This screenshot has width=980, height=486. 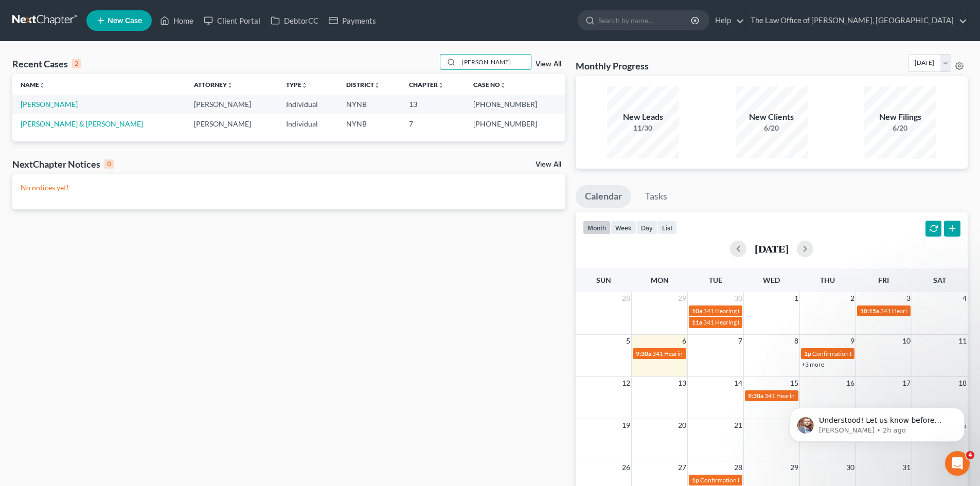 I want to click on span: New Case, so click(x=125, y=20).